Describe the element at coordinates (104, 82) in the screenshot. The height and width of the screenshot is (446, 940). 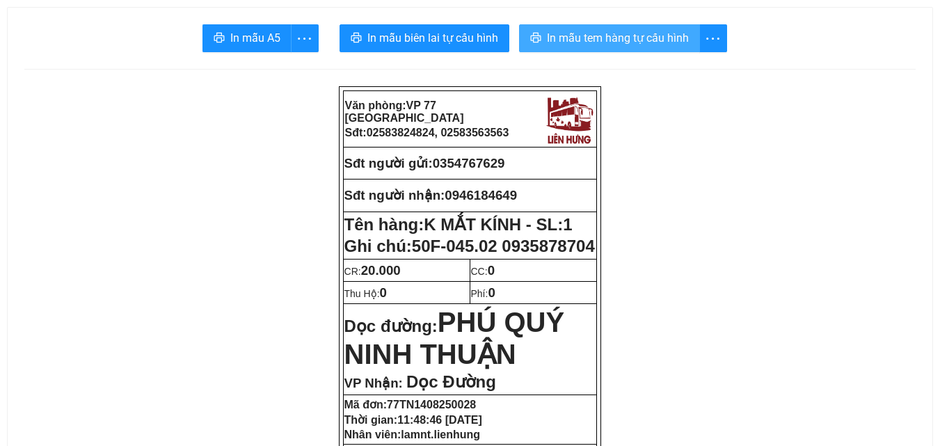
I see `strong: Phiếu gửi hàng` at that location.